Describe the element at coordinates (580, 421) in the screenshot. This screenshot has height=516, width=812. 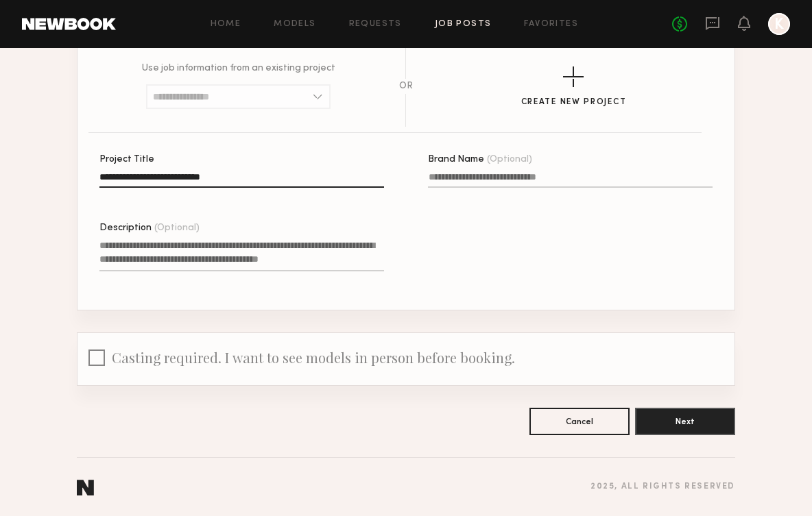
I see `button: Cancel` at that location.